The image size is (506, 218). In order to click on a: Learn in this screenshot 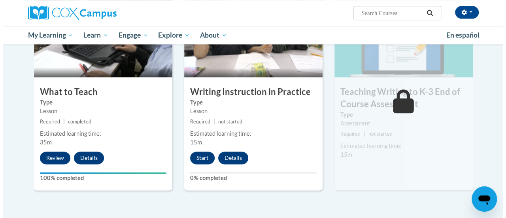, I will do `click(93, 35)`.